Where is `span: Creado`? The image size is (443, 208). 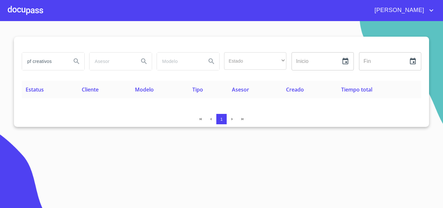 span: Creado is located at coordinates (295, 89).